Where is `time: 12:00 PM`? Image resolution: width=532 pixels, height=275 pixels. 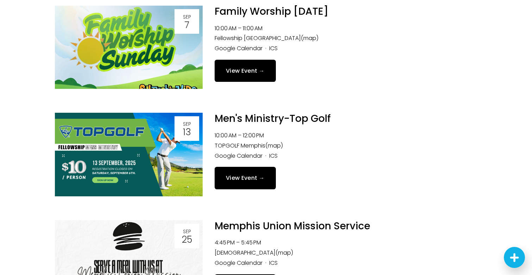 time: 12:00 PM is located at coordinates (253, 135).